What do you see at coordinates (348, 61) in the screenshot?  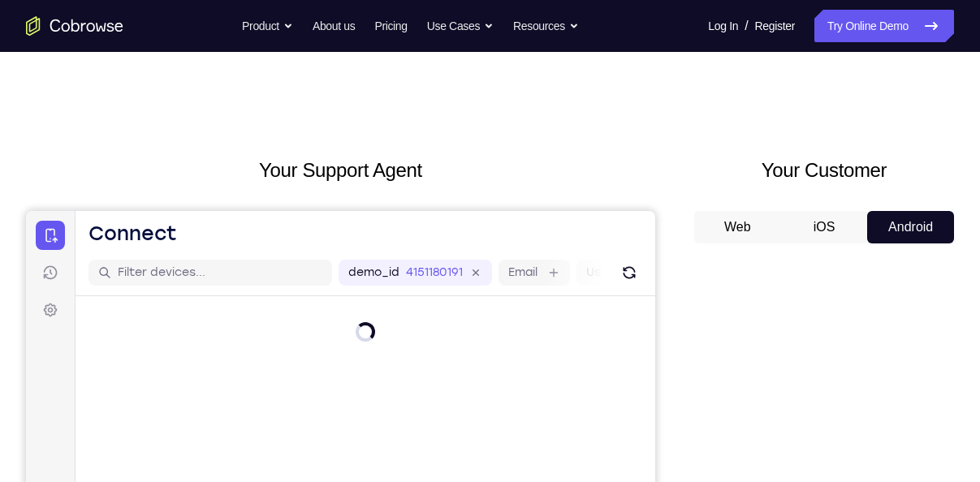 I see `label: demo_id` at bounding box center [348, 61].